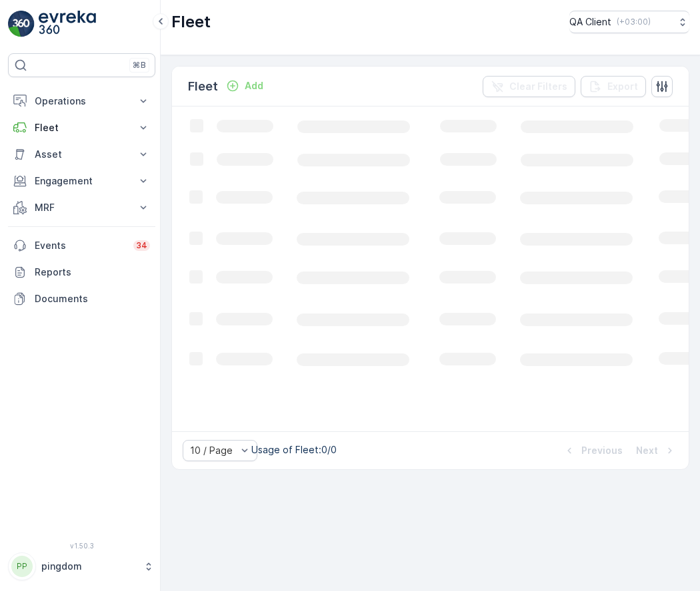 The height and width of the screenshot is (591, 700). Describe the element at coordinates (81, 272) in the screenshot. I see `a: Reports` at that location.